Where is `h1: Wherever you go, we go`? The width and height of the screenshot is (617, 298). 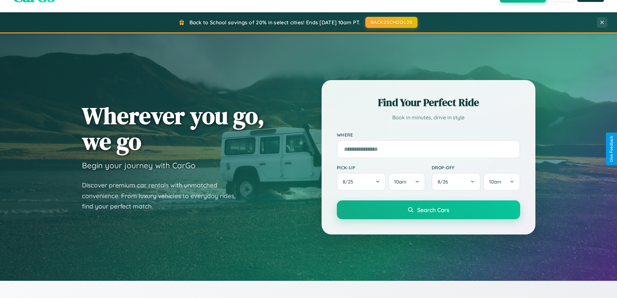 h1: Wherever you go, we go is located at coordinates (173, 128).